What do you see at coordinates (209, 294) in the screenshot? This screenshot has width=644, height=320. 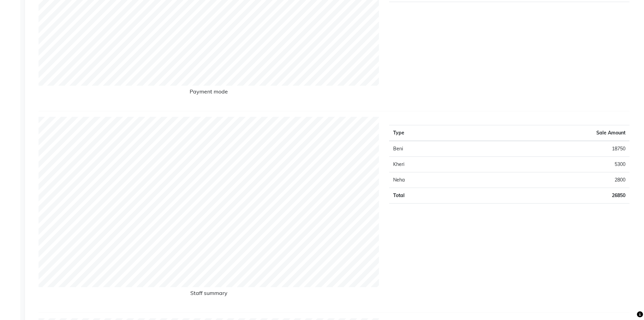 I see `h6: Staff summary` at bounding box center [209, 294].